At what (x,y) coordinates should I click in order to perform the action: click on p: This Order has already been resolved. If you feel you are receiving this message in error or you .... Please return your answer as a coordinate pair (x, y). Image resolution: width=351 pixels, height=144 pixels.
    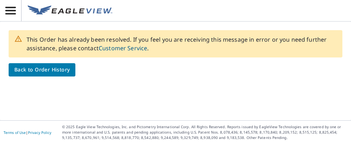
    Looking at the image, I should click on (182, 44).